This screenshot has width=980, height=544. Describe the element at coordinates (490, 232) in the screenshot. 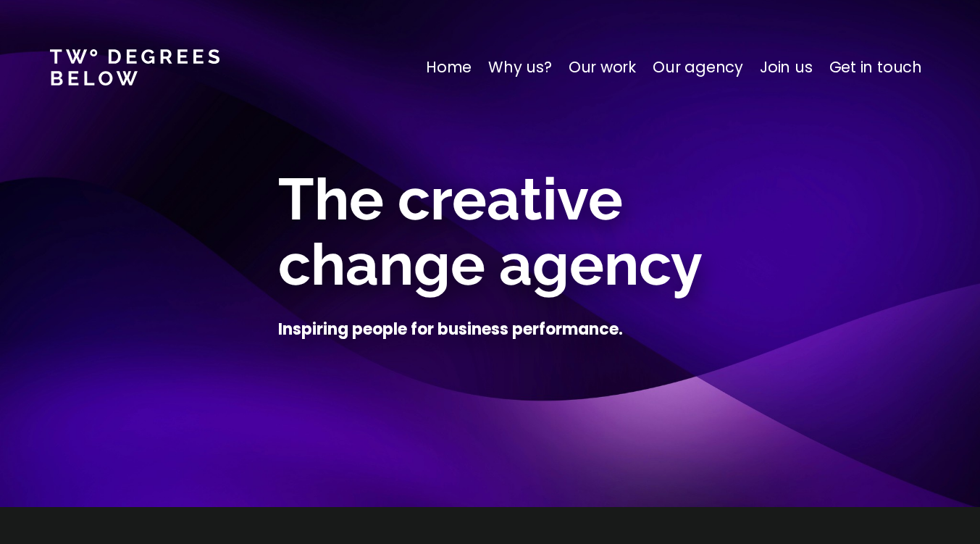

I see `span: The creative change agency` at that location.